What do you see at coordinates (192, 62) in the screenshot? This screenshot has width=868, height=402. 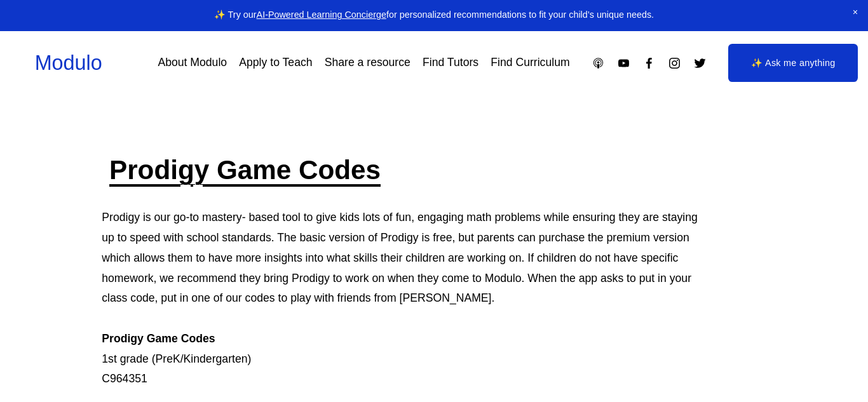 I see `a: About Modulo` at bounding box center [192, 62].